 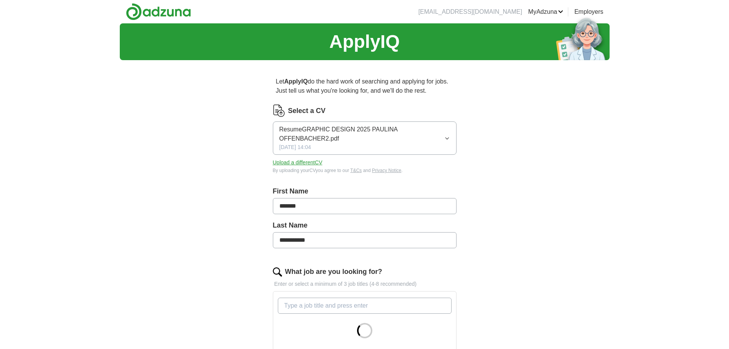 I want to click on p: Let do the hard work of searching and applying for jobs. Just tell us what you're looking for, an..., so click(x=365, y=86).